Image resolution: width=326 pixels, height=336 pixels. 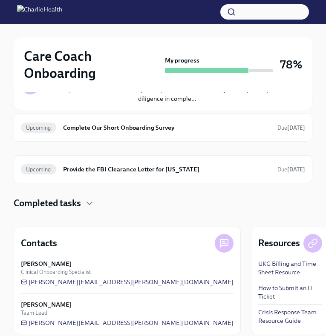 What do you see at coordinates (291, 169) in the screenshot?
I see `span: September 24th, 2025 10:00` at bounding box center [291, 169].